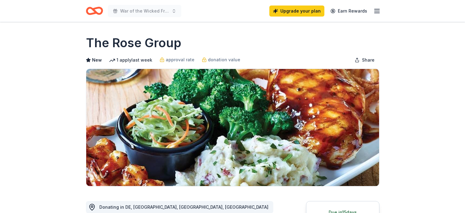  What do you see at coordinates (180, 60) in the screenshot?
I see `span: approval rate` at bounding box center [180, 60].